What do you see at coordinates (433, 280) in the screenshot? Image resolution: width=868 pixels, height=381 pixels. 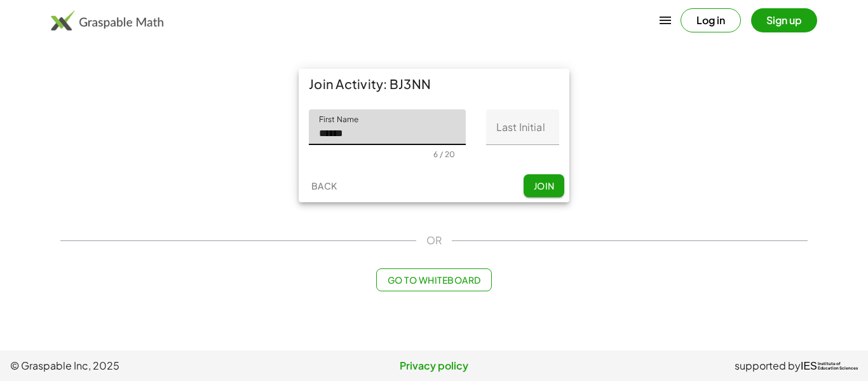 I see `span: Go to Whiteboard` at bounding box center [433, 280].